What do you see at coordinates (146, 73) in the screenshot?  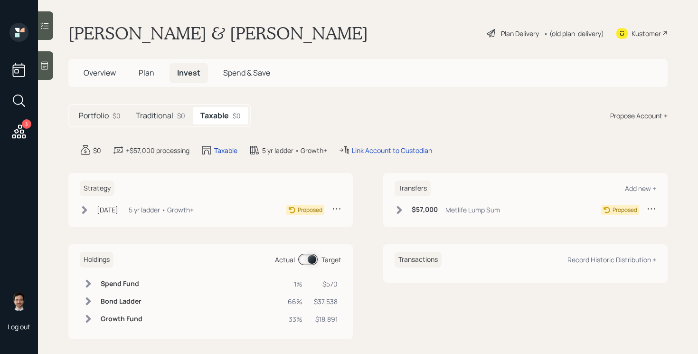 I see `span: Plan` at bounding box center [146, 73].